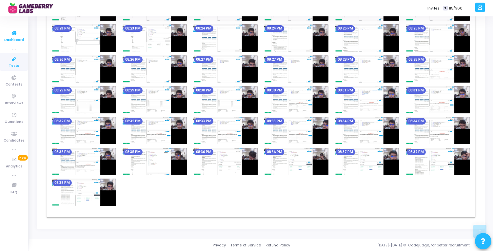 This screenshot has width=493, height=251. I want to click on img: screenshot-1757084572580.jpeg, so click(155, 131).